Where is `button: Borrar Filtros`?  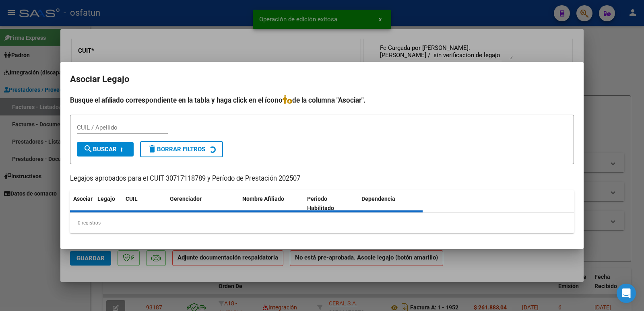
button: Borrar Filtros is located at coordinates (181, 149).